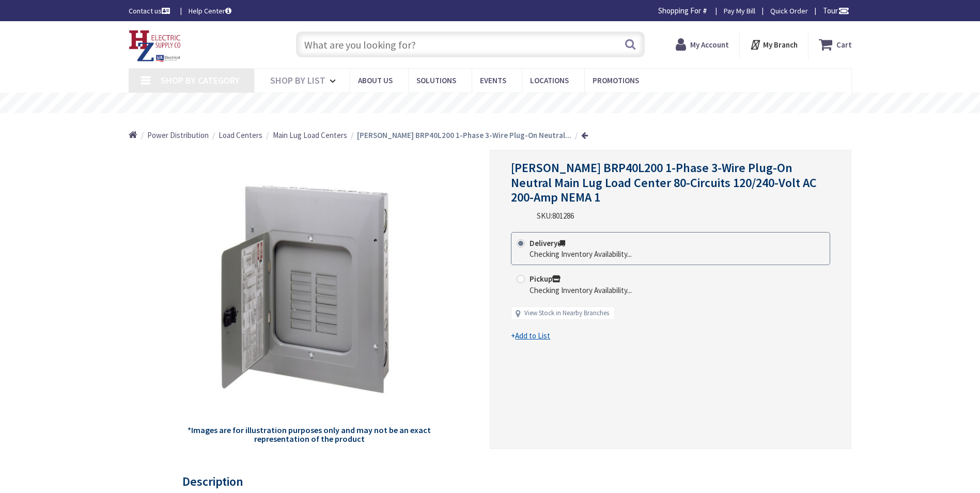  What do you see at coordinates (835, 45) in the screenshot?
I see `a: Cart` at bounding box center [835, 45].